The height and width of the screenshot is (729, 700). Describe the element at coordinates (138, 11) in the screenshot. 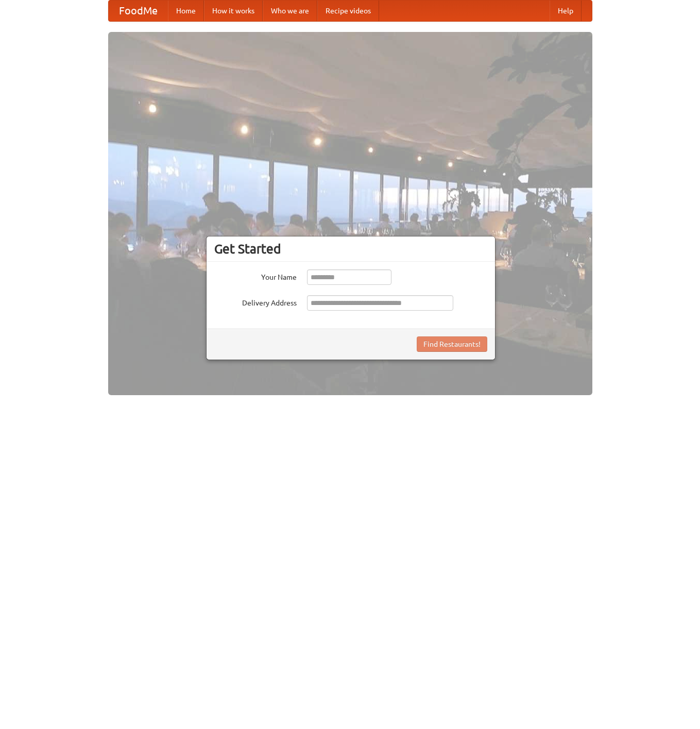

I see `a: FoodMe` at that location.